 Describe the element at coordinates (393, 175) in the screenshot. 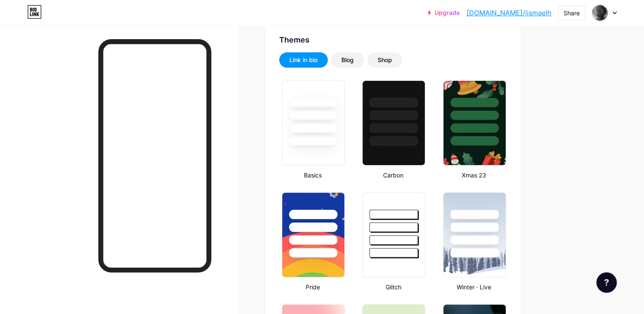

I see `div: Carbon` at that location.